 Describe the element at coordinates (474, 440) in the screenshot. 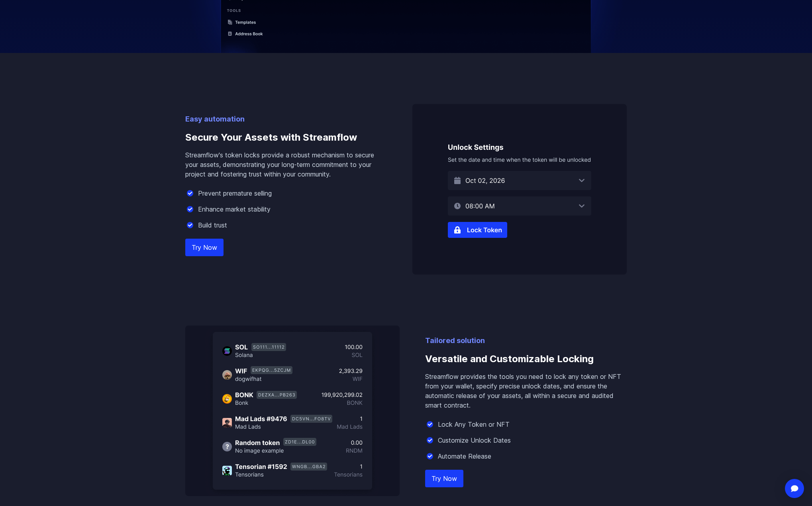

I see `p: Customize Unlock Dates` at that location.